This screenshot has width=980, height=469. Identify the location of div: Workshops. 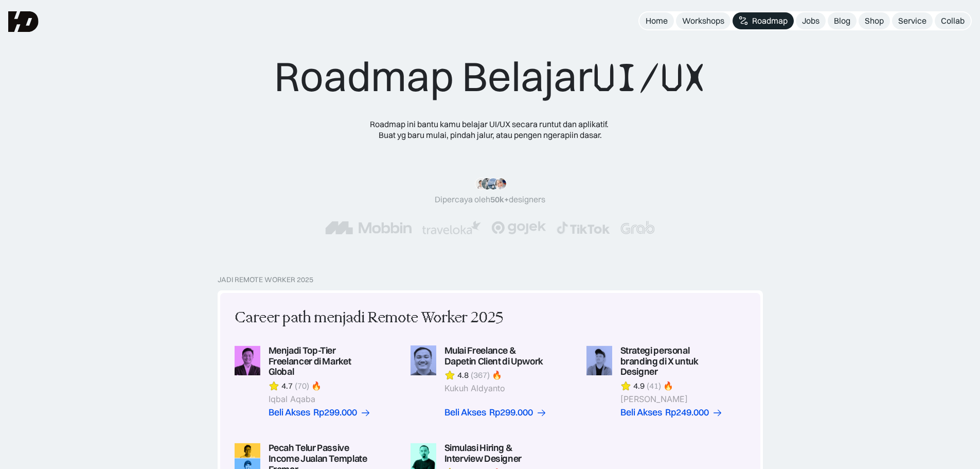
(704, 21).